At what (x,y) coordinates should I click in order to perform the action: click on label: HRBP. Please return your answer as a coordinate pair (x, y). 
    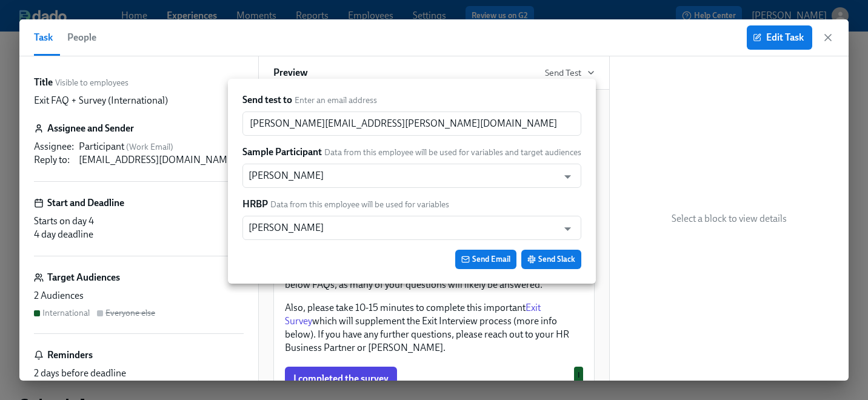
    Looking at the image, I should click on (256, 204).